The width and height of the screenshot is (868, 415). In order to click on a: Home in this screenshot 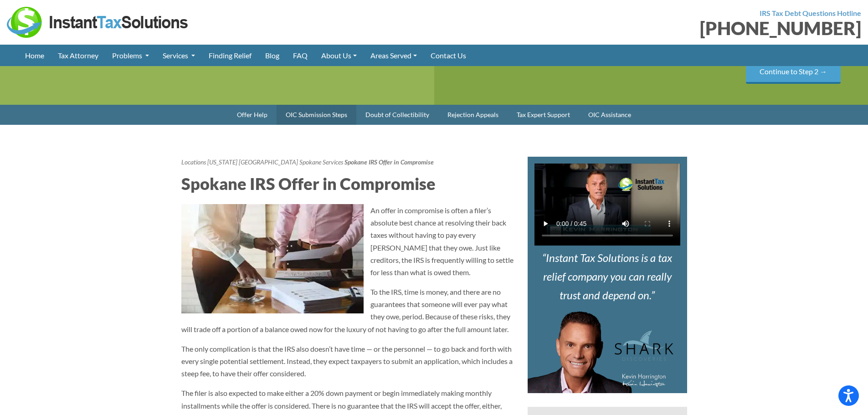, I will do `click(35, 55)`.